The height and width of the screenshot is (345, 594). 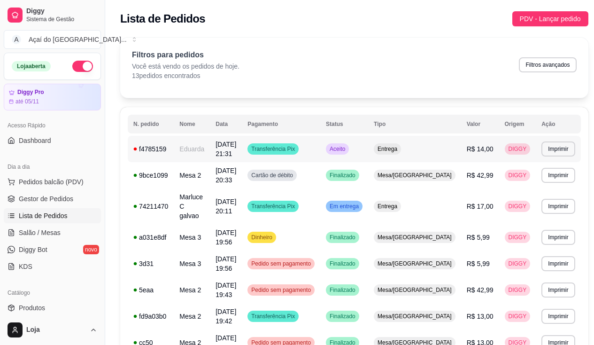 What do you see at coordinates (46, 199) in the screenshot?
I see `span: Gestor de Pedidos` at bounding box center [46, 199].